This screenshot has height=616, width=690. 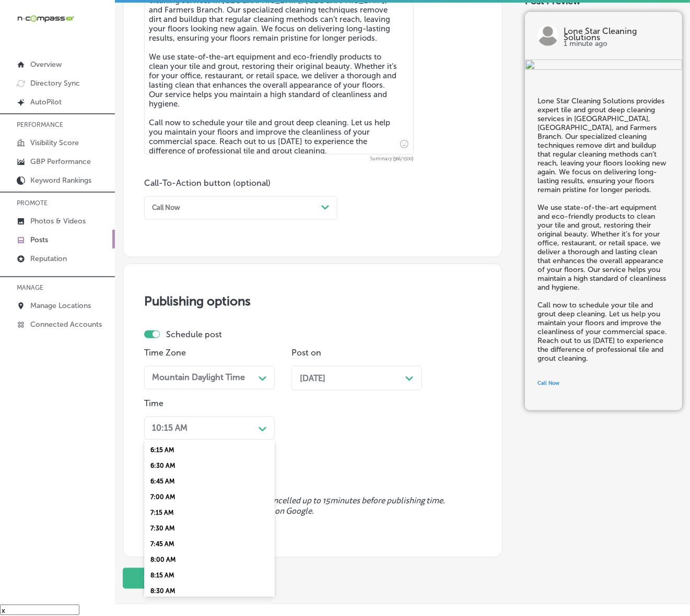 I want to click on p: GBP Performance, so click(x=61, y=161).